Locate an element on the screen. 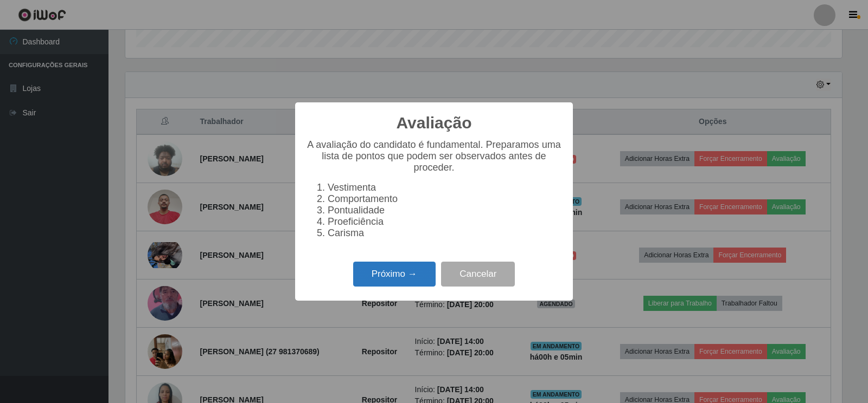 This screenshot has width=868, height=403. button: Próximo → is located at coordinates (394, 274).